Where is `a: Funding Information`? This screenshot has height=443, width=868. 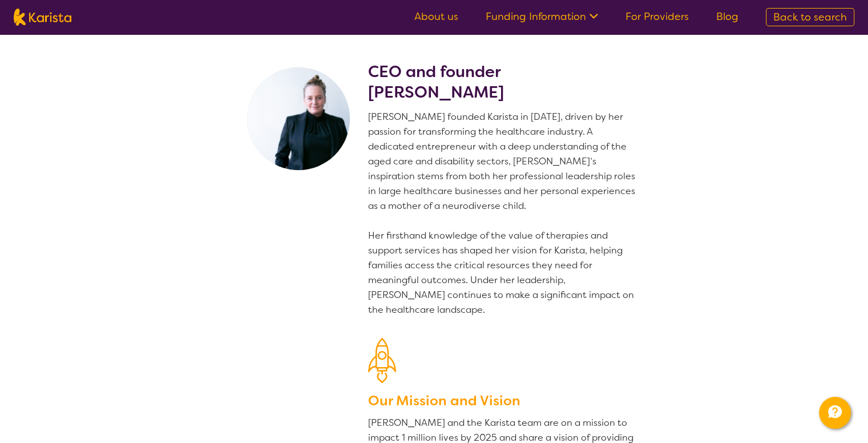
a: Funding Information is located at coordinates (542, 16).